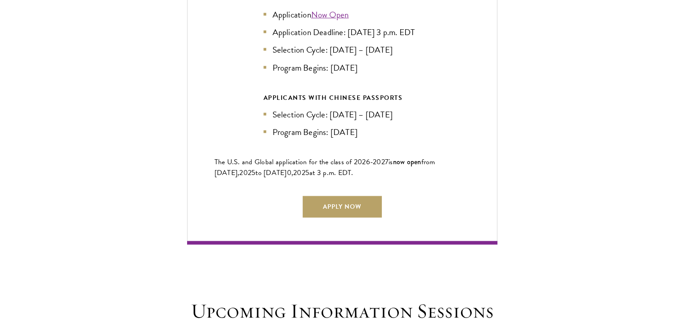 This screenshot has width=684, height=323. I want to click on span: 7, so click(387, 162).